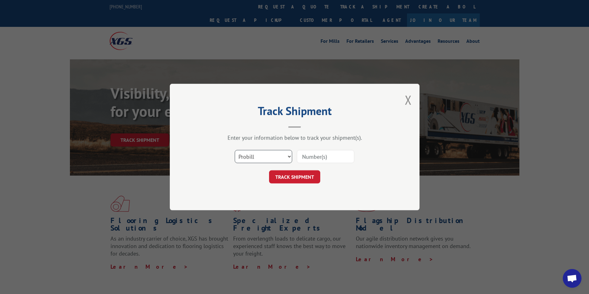 This screenshot has height=294, width=589. Describe the element at coordinates (295, 137) in the screenshot. I see `div: Enter your information below to track your shipment(s).` at that location.